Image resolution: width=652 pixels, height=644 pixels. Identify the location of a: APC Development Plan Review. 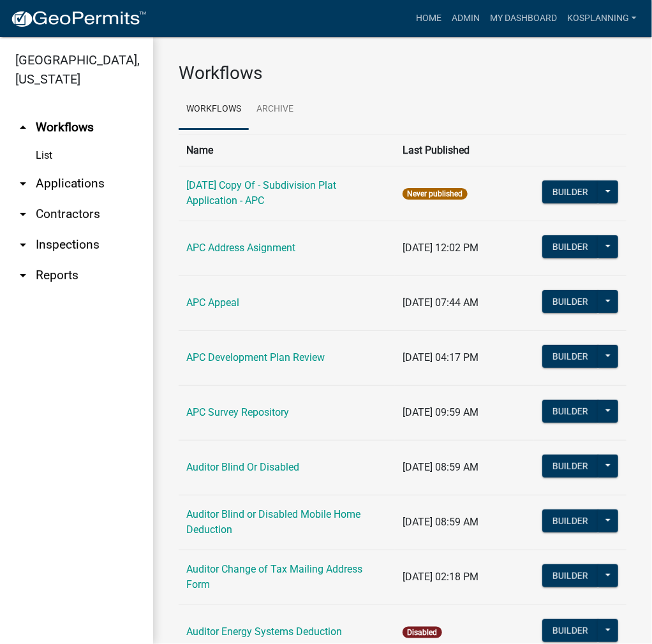
(255, 357).